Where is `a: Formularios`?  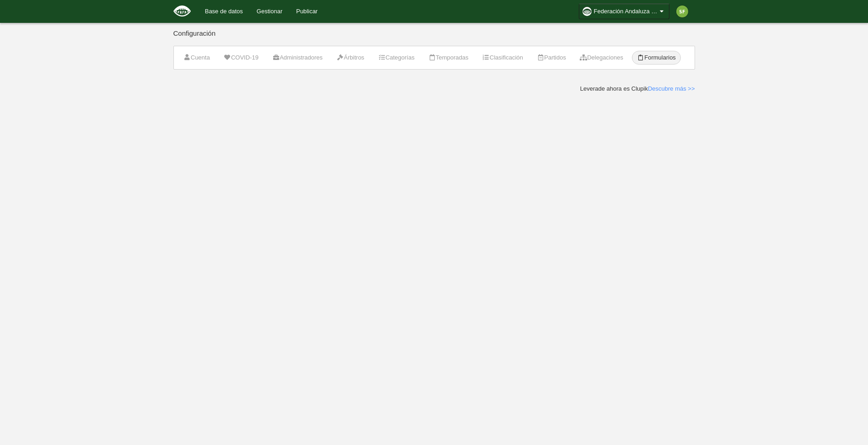
a: Formularios is located at coordinates (656, 57).